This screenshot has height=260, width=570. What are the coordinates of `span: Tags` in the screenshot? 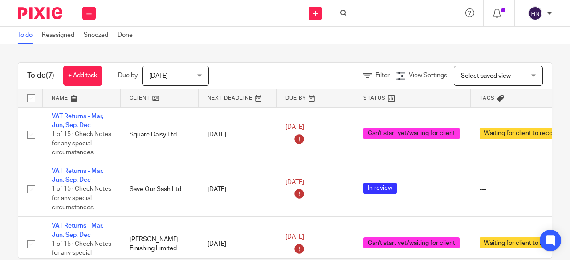 It's located at (487, 98).